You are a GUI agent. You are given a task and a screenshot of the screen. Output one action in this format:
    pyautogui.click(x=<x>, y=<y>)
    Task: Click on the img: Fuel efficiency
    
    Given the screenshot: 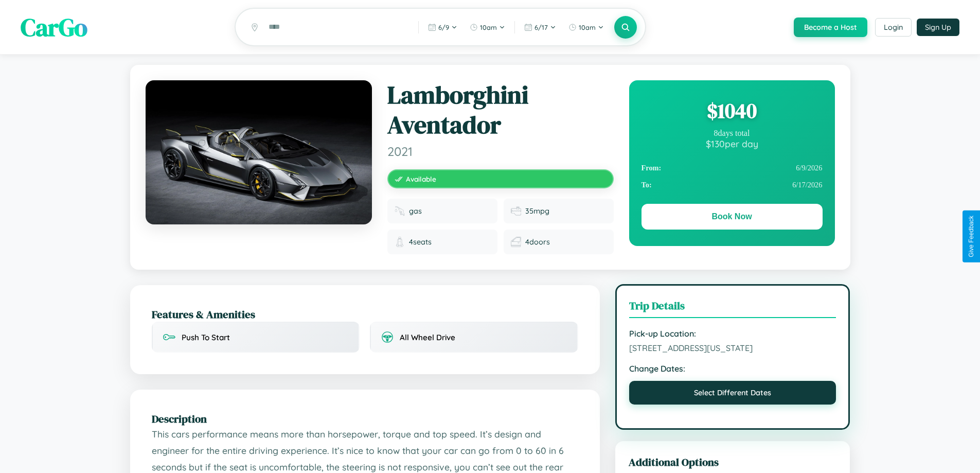 What is the action you would take?
    pyautogui.click(x=516, y=211)
    